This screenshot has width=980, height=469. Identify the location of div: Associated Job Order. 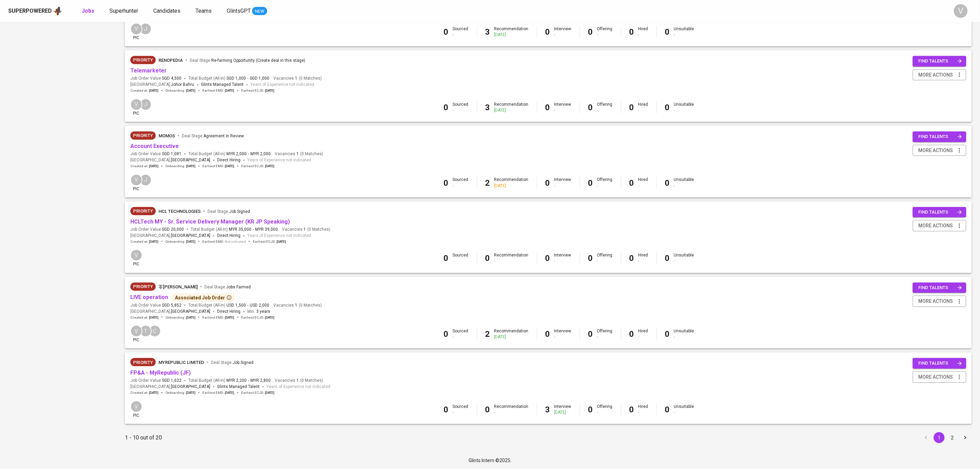
(204, 298).